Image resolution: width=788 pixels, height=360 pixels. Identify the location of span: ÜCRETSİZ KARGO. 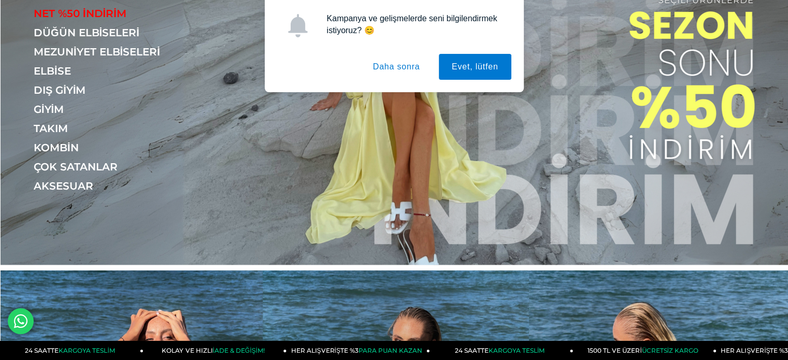
(670, 350).